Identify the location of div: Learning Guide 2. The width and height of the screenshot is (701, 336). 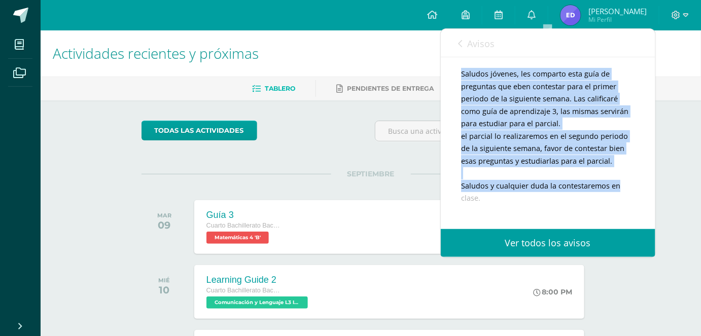
(258, 280).